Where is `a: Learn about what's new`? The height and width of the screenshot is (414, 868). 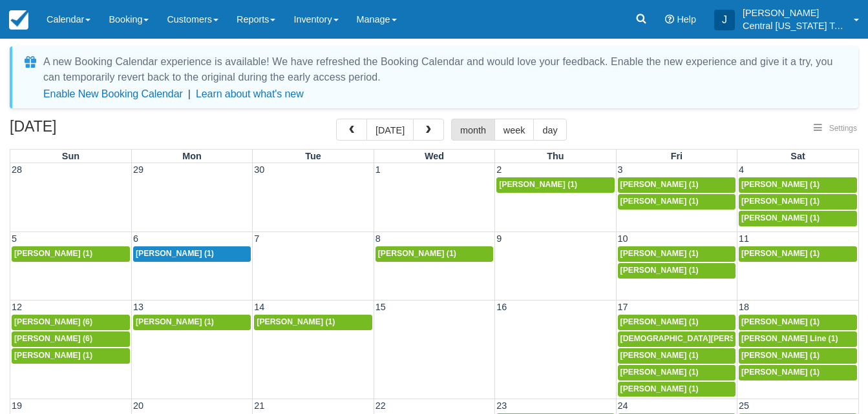 a: Learn about what's new is located at coordinates (249, 94).